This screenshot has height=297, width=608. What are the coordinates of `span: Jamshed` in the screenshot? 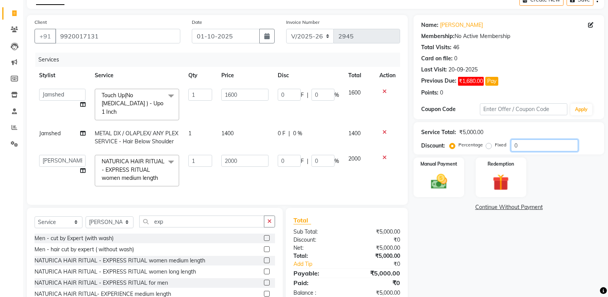 It's located at (50, 133).